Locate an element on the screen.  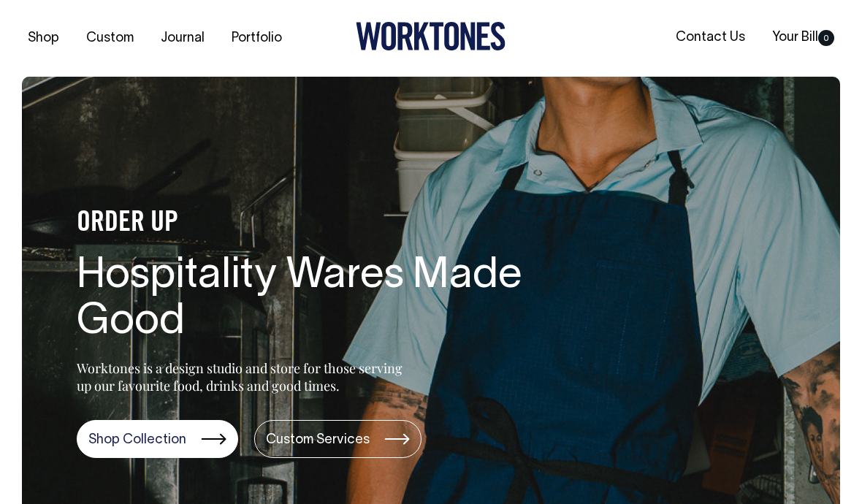
a: Portfolio is located at coordinates (256, 38).